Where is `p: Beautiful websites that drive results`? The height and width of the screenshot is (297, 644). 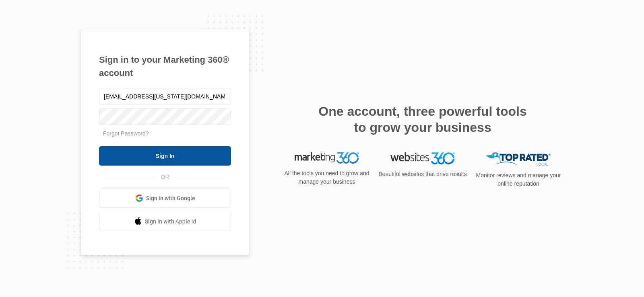 p: Beautiful websites that drive results is located at coordinates (423, 174).